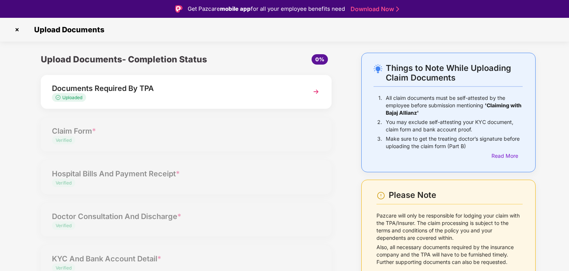 This screenshot has width=569, height=271. I want to click on img: svg+xml;base64,PHN2ZyB4bWxucz0iaHR0cDovL3d3dy53My5vcmcvMjAwMC9zdmciIHdpZHRoPSIxMy4zMzMiIGhlaWdodD..., so click(59, 97).